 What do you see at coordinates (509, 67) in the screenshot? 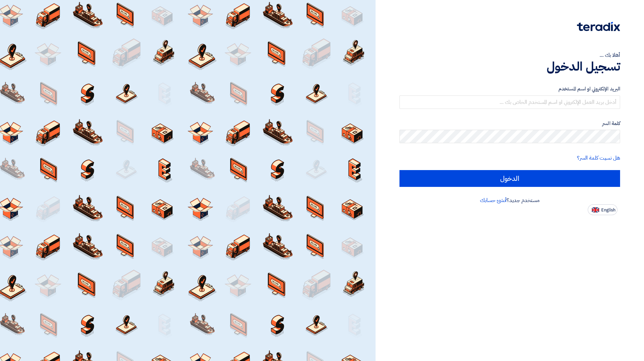
I see `h1: تسجيل الدخول` at bounding box center [509, 67].